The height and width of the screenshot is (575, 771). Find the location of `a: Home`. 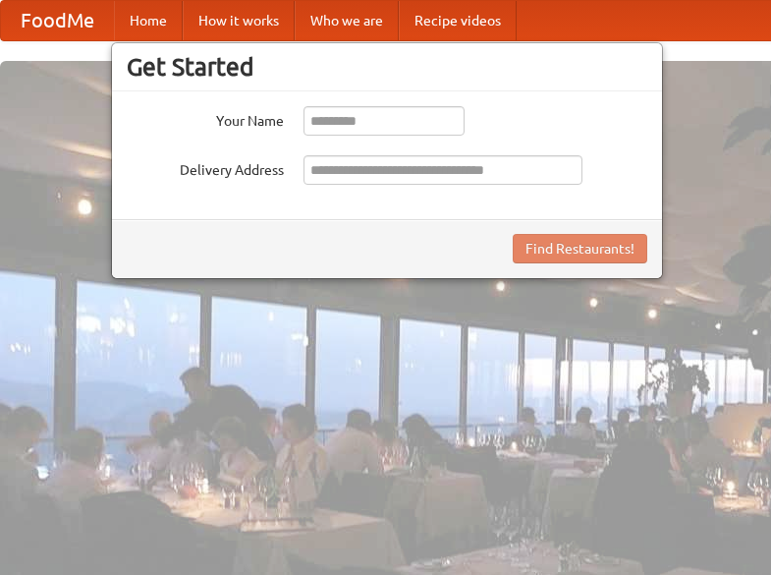

a: Home is located at coordinates (148, 21).